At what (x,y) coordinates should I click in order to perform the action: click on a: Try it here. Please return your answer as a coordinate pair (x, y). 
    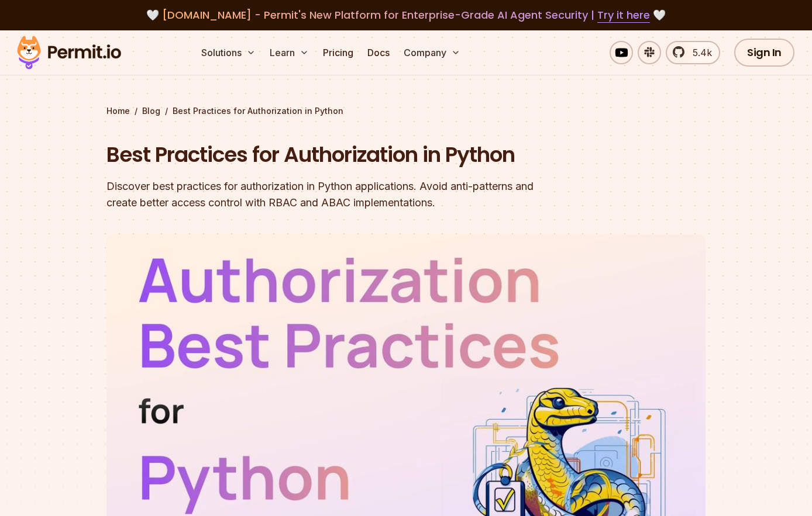
    Looking at the image, I should click on (624, 15).